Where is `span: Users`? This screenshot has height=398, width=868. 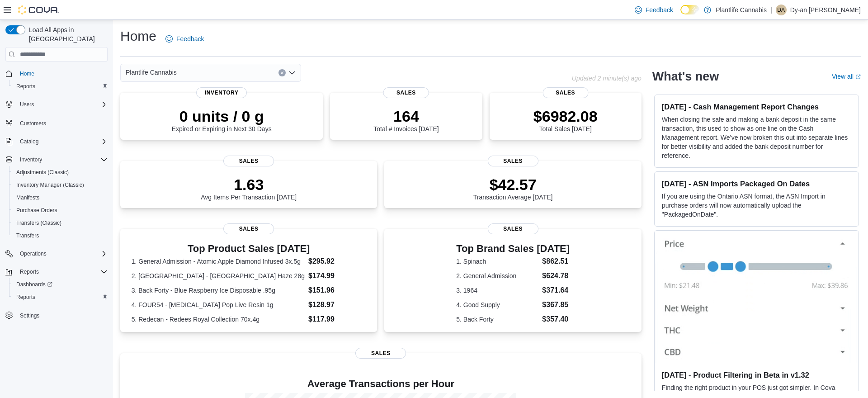
span: Users is located at coordinates (62, 105).